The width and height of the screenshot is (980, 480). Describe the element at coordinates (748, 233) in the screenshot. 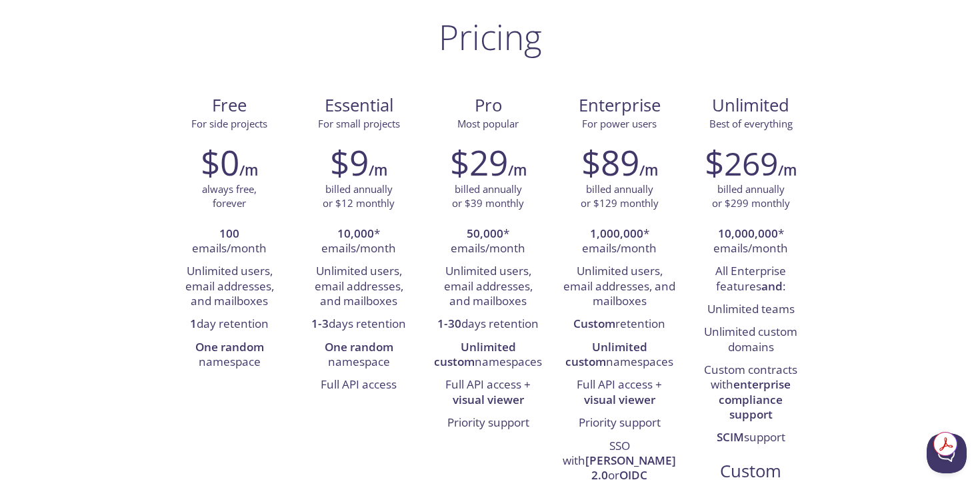

I see `strong: 10,000,000` at that location.